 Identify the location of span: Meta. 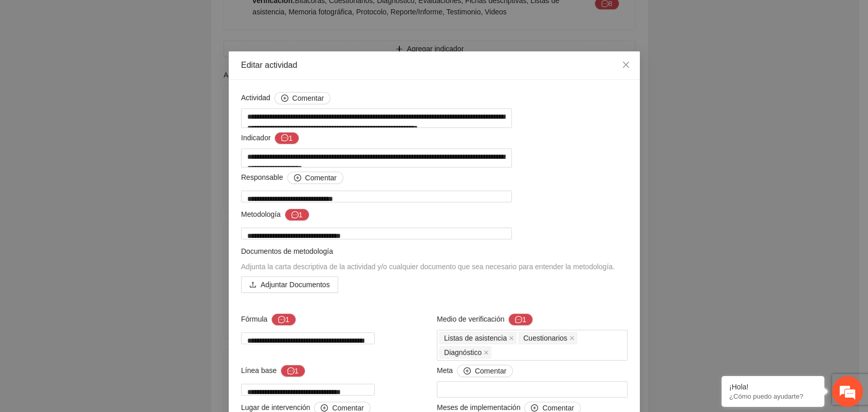
(475, 371).